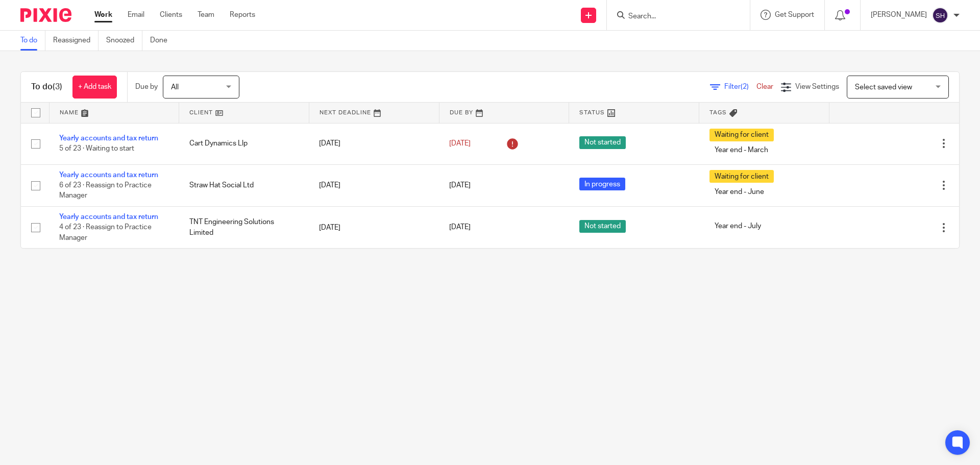 The height and width of the screenshot is (465, 980). What do you see at coordinates (105, 191) in the screenshot?
I see `span: 6 of 23 · Reassign to Practice Manager` at bounding box center [105, 191].